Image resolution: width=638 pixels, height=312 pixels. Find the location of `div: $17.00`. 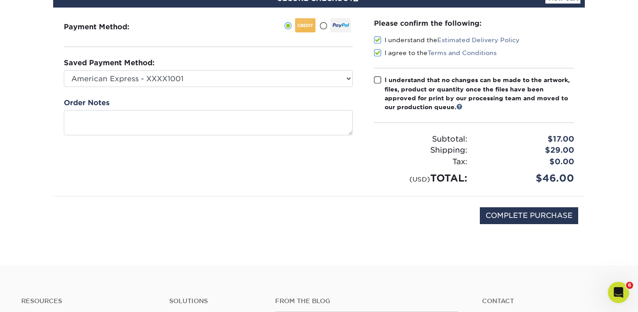

div: $17.00 is located at coordinates (528, 139).